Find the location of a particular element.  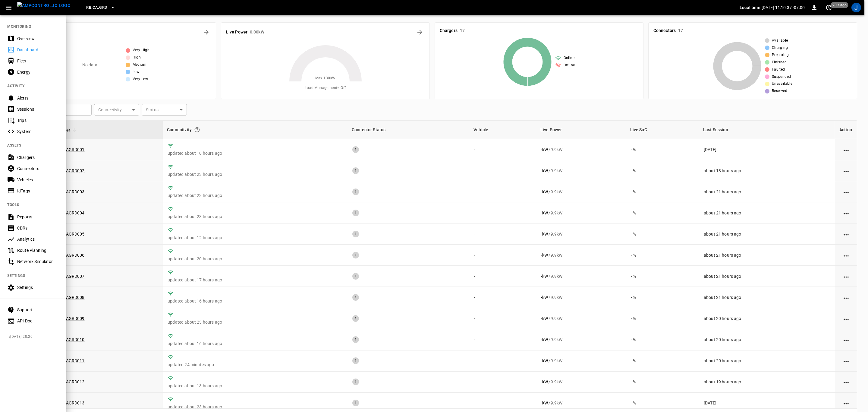

div: CDRs is located at coordinates (38, 228).